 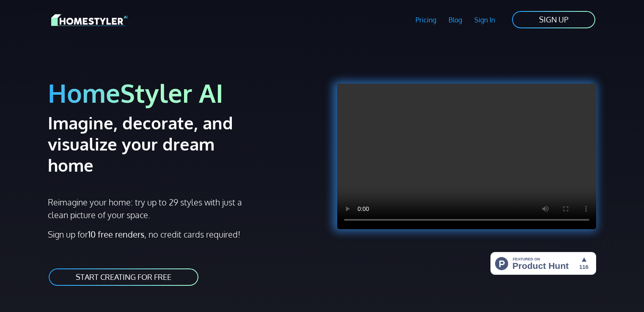 I want to click on h1: HomeStyler AI, so click(x=183, y=93).